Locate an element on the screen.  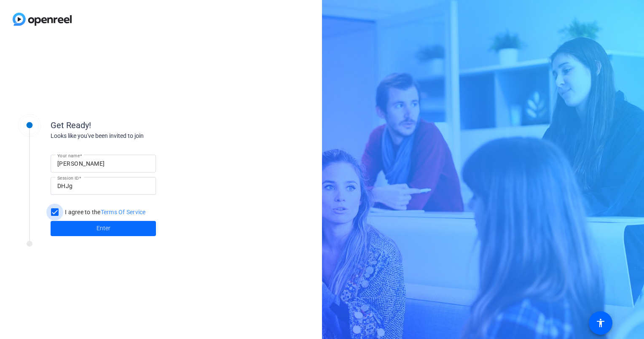
mat-label: Session ID is located at coordinates (68, 178).